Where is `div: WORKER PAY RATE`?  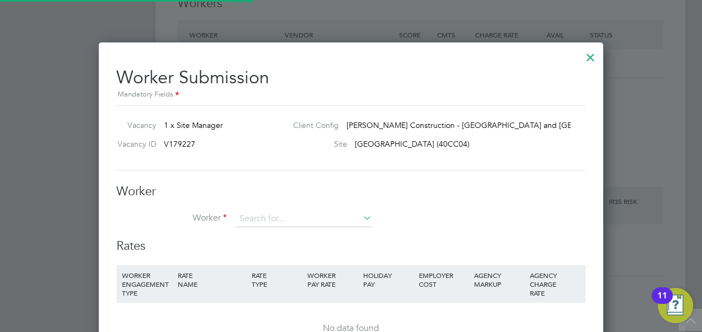 div: WORKER PAY RATE is located at coordinates (332, 280).